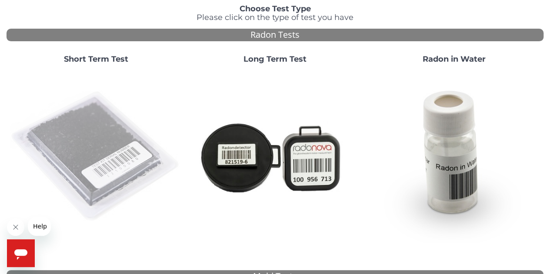 The image size is (550, 274). What do you see at coordinates (275, 35) in the screenshot?
I see `div: Radon Tests` at bounding box center [275, 35].